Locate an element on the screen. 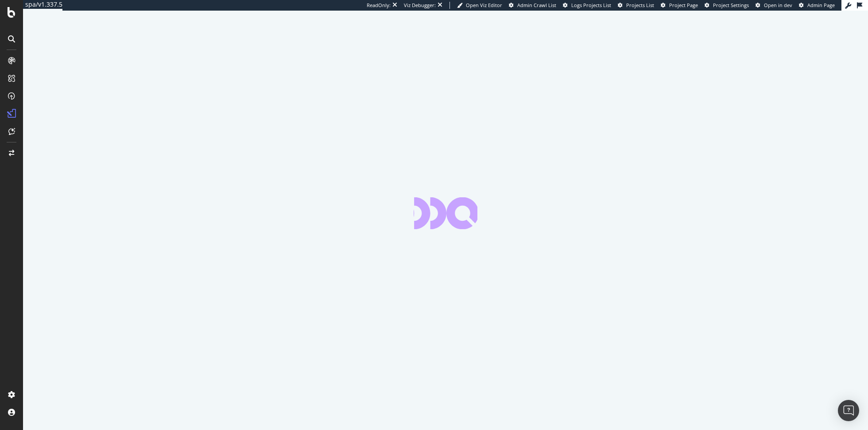  span: Projects List is located at coordinates (640, 5).